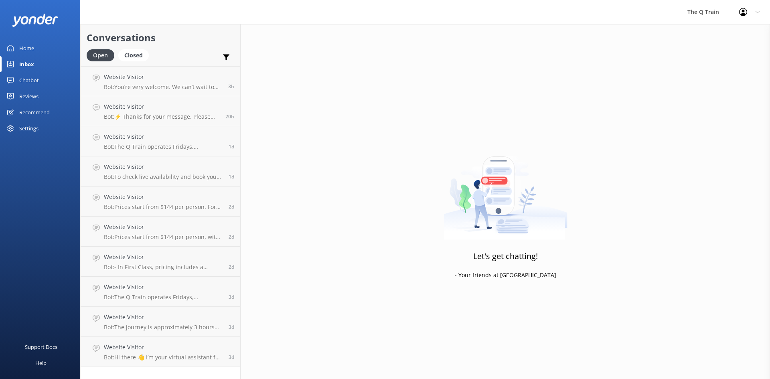 Image resolution: width=770 pixels, height=379 pixels. Describe the element at coordinates (163, 237) in the screenshot. I see `p: Bot: Prices start from $144 per person, with several dining options to choose from. To explore cu...` at that location.